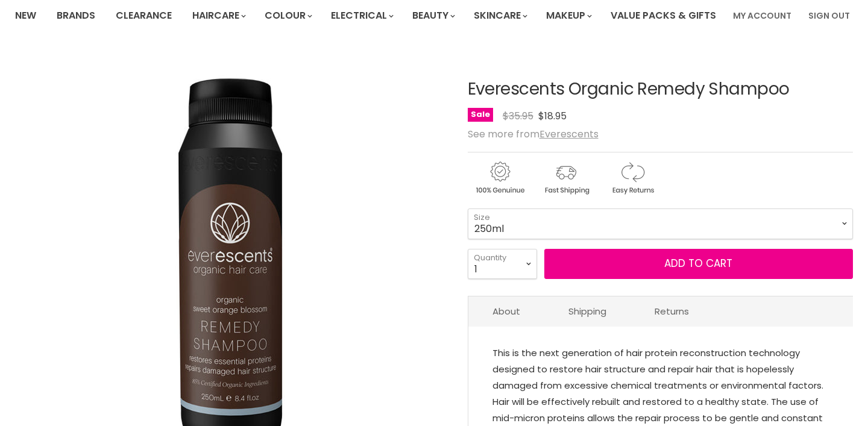  Describe the element at coordinates (632, 178) in the screenshot. I see `img: returns.gif` at that location.